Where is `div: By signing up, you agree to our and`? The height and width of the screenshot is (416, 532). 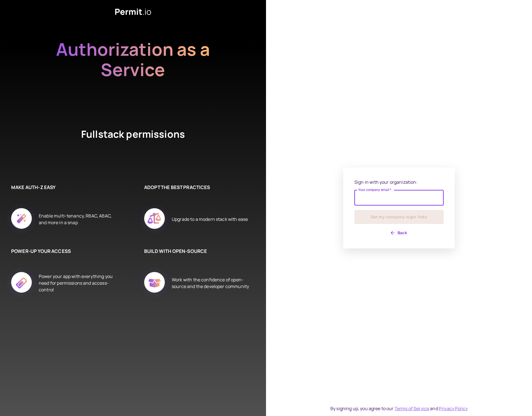 div: By signing up, you agree to our and is located at coordinates (399, 408).